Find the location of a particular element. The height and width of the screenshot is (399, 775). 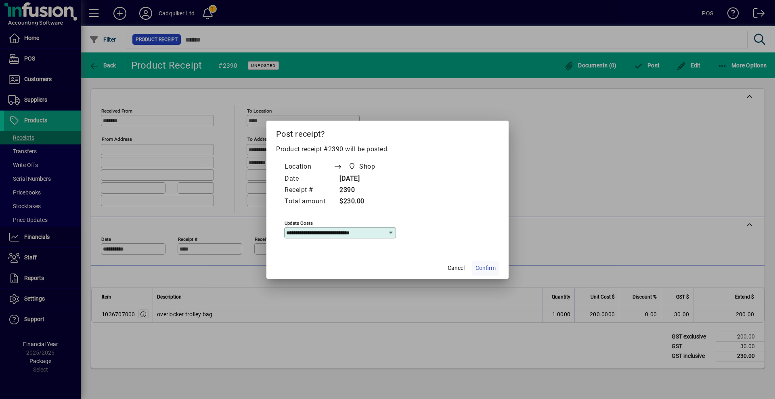

h2: Post receipt? is located at coordinates (388, 132).